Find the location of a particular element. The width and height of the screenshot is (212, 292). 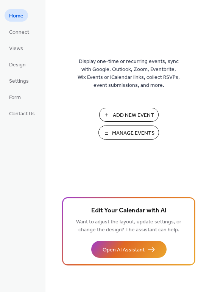

span: Connect is located at coordinates (19, 32).